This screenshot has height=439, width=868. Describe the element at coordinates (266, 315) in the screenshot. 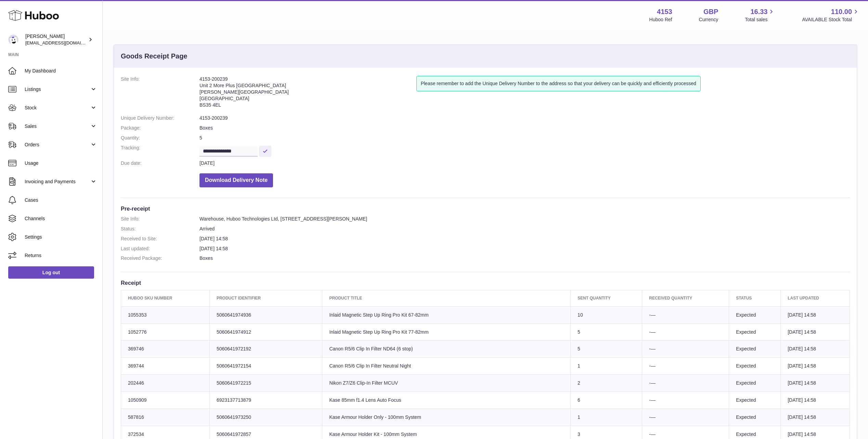

I see `td: 5060641974936` at that location.